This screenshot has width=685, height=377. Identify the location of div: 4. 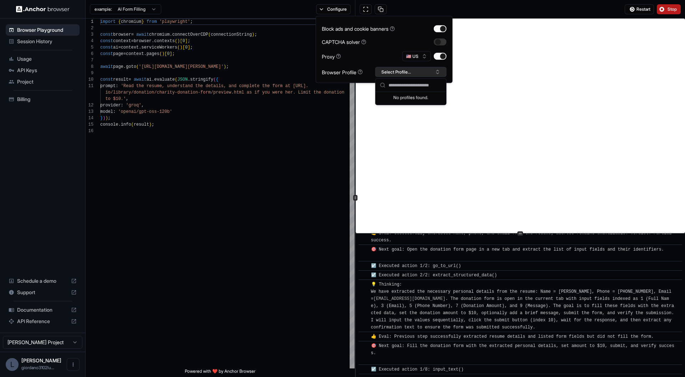
(90, 41).